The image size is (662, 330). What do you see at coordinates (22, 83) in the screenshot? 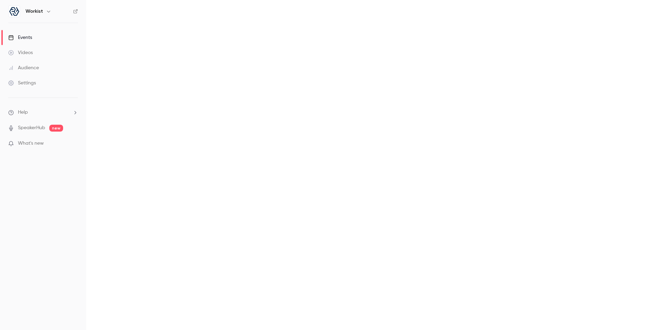
I see `div: Settings` at bounding box center [22, 83].